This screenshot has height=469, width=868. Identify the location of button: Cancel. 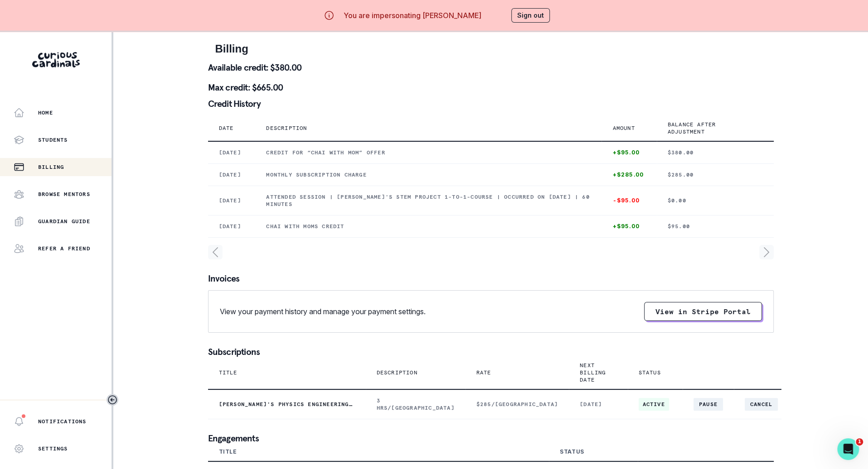
(761, 404).